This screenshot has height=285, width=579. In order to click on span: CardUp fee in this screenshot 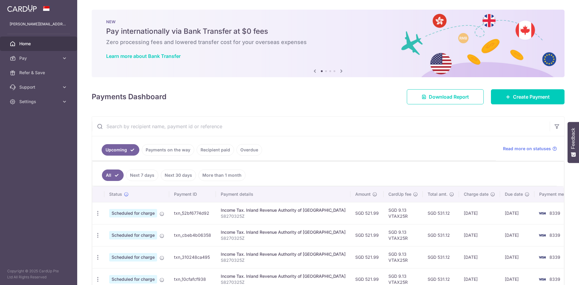, I will do `click(400, 194)`.